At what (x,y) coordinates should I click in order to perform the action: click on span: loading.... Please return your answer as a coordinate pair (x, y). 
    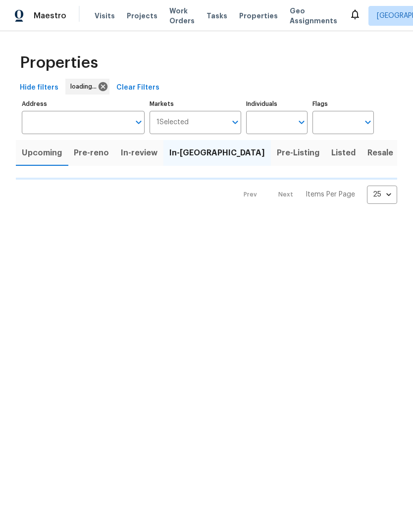
    Looking at the image, I should click on (86, 87).